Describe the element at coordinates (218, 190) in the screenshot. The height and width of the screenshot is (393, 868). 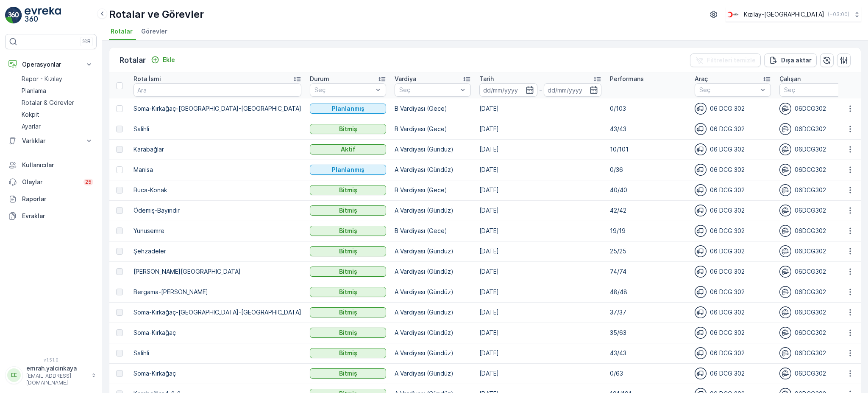
I see `p: Buca-Konak` at that location.